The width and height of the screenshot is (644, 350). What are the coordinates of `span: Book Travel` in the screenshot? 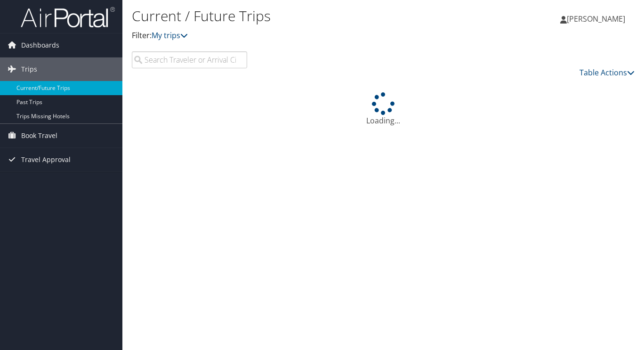 It's located at (39, 136).